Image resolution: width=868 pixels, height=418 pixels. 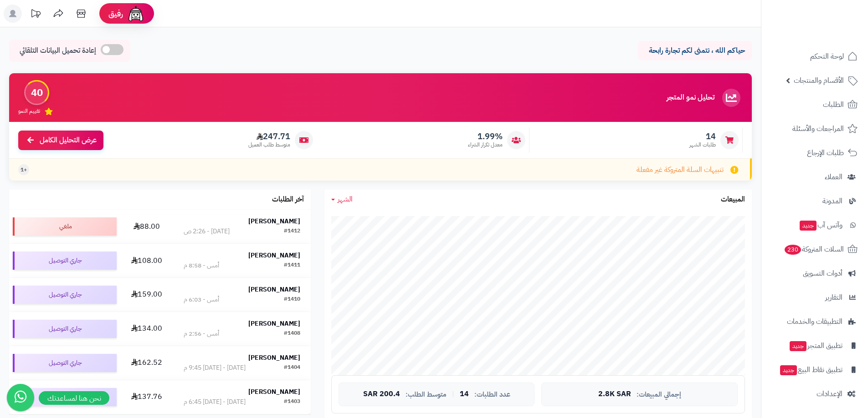 I want to click on div: #1411, so click(x=292, y=266).